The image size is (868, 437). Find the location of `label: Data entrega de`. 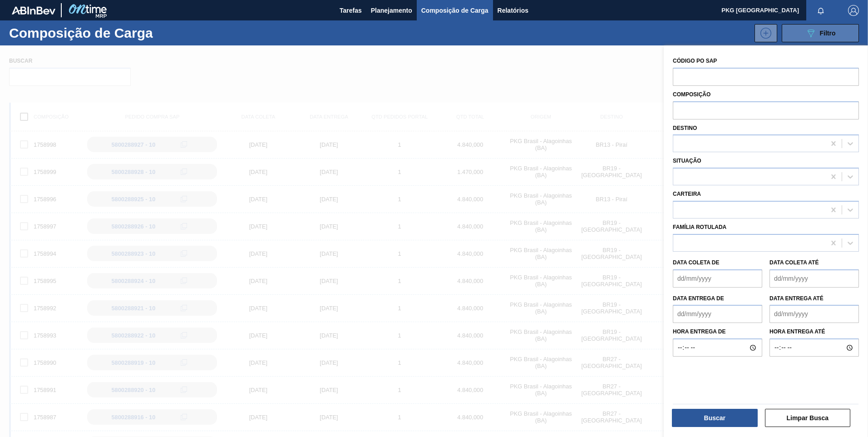

label: Data entrega de is located at coordinates (698, 298).